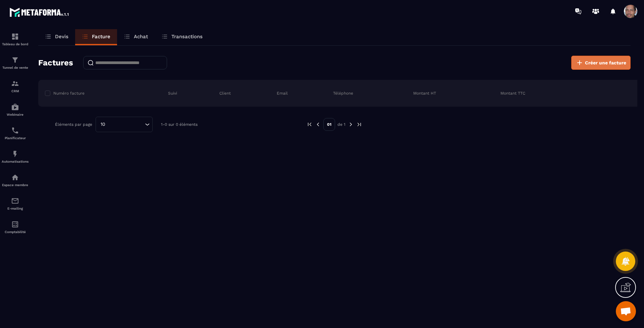  Describe the element at coordinates (15, 208) in the screenshot. I see `p: E-mailing` at that location.